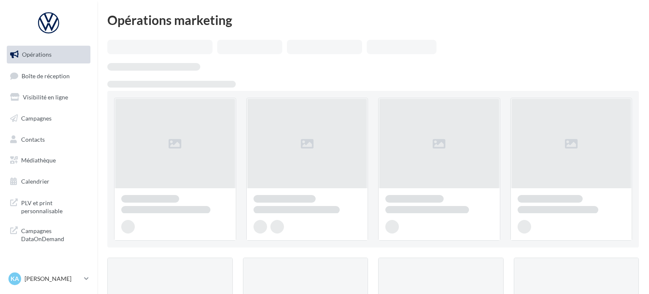  What do you see at coordinates (49, 234) in the screenshot?
I see `a: Campagnes DataOnDemand` at bounding box center [49, 234].